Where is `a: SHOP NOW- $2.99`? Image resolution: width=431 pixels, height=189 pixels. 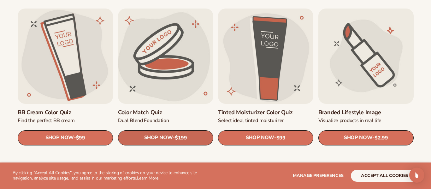 a: SHOP NOW- $2.99 is located at coordinates (366, 138).